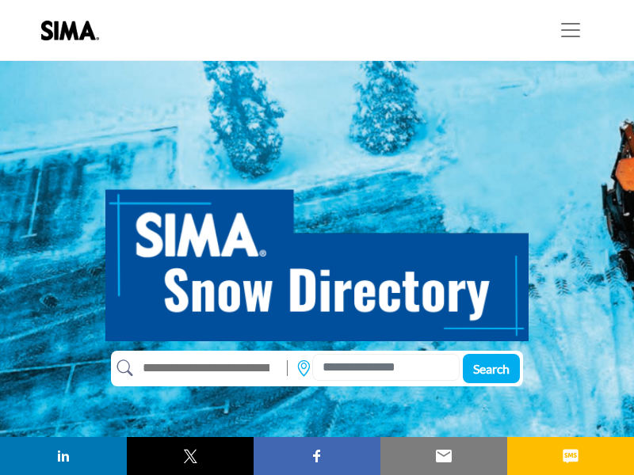  Describe the element at coordinates (491, 368) in the screenshot. I see `button: Search` at that location.